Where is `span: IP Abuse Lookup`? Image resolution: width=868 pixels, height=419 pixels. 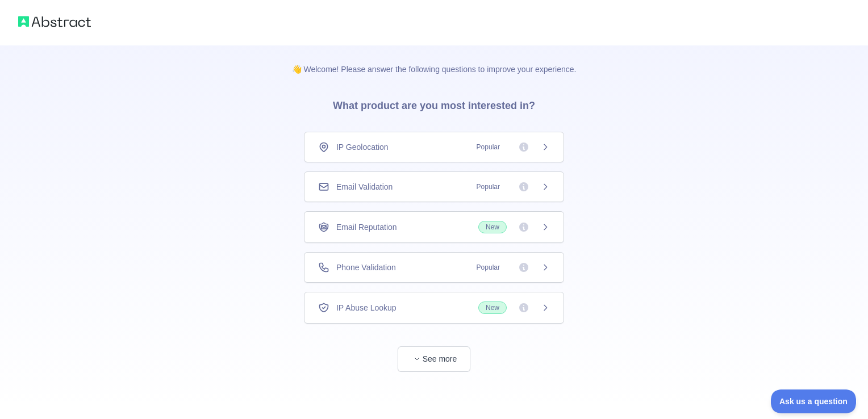
span: IP Abuse Lookup is located at coordinates (366, 308).